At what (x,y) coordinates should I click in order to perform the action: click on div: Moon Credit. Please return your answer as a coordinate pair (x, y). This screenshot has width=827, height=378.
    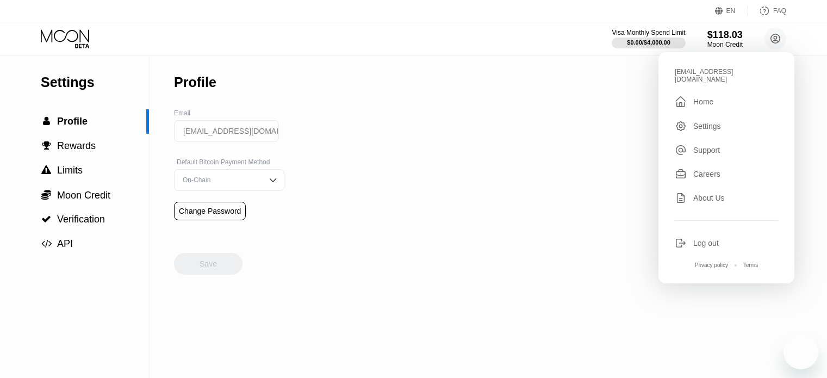
    Looking at the image, I should click on (725, 45).